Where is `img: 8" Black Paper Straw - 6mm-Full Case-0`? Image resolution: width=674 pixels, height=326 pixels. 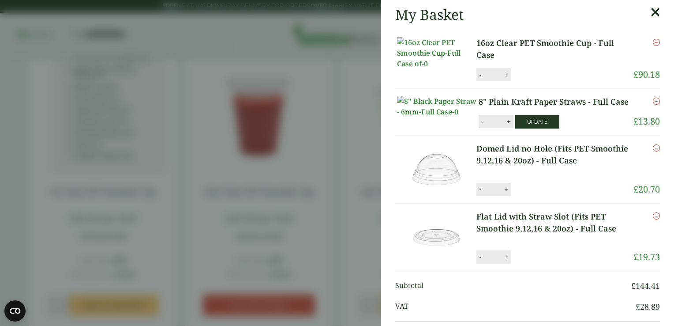 img: 8" Black Paper Straw - 6mm-Full Case-0 is located at coordinates (437, 106).